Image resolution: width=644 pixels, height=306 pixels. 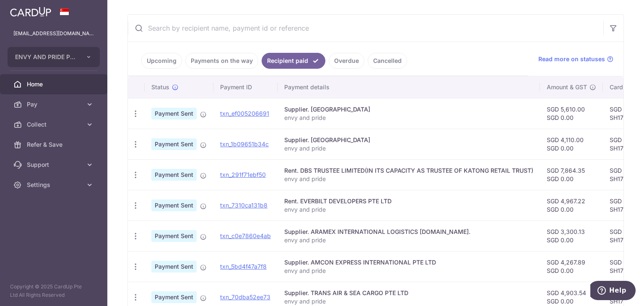 What do you see at coordinates (409, 293) in the screenshot?
I see `div: Supplier. TRANS AIR & SEA CARGO PTE LTD` at bounding box center [409, 293].